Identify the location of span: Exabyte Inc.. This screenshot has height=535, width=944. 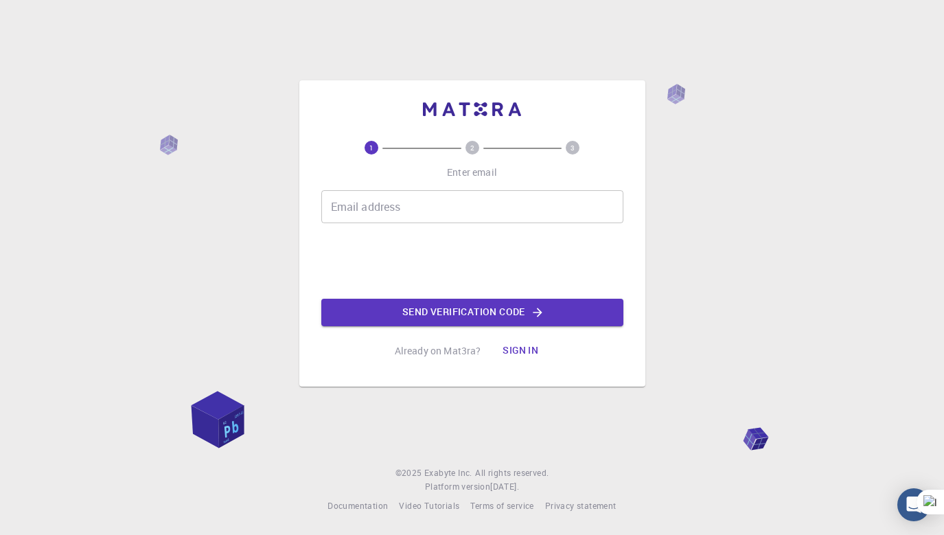
(448, 472).